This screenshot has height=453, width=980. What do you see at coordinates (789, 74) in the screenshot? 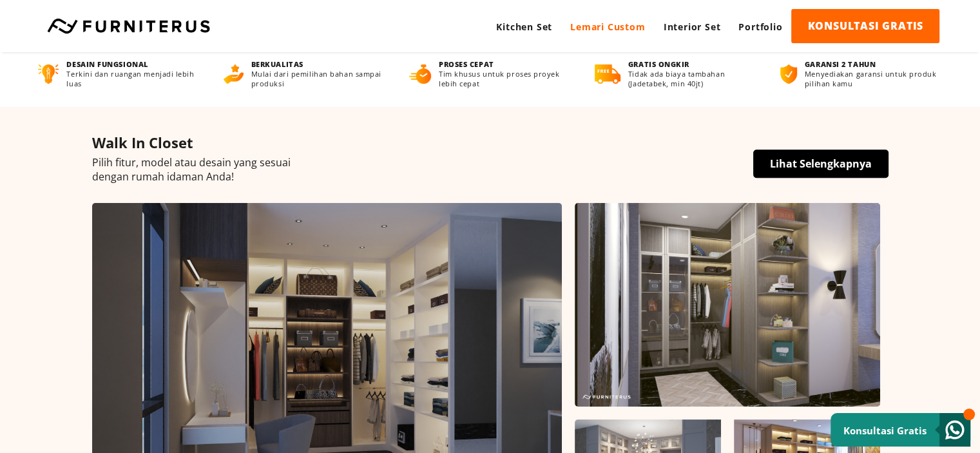
I see `img: bergaransi.png` at bounding box center [789, 74].